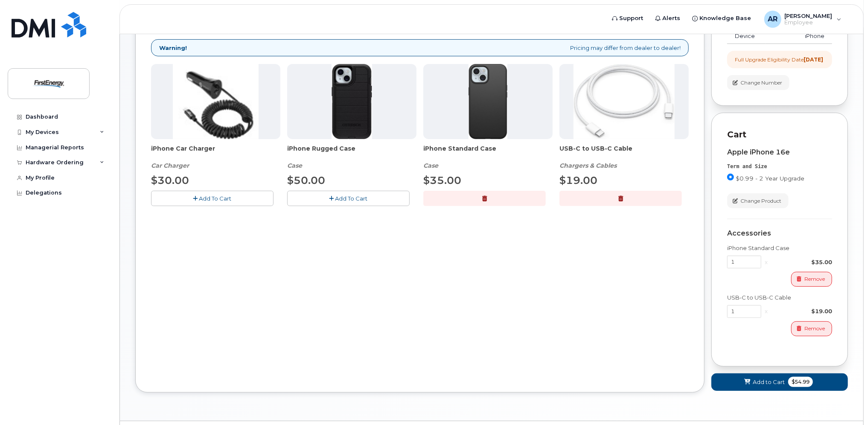  What do you see at coordinates (672, 18) in the screenshot?
I see `span: Alerts` at bounding box center [672, 18].